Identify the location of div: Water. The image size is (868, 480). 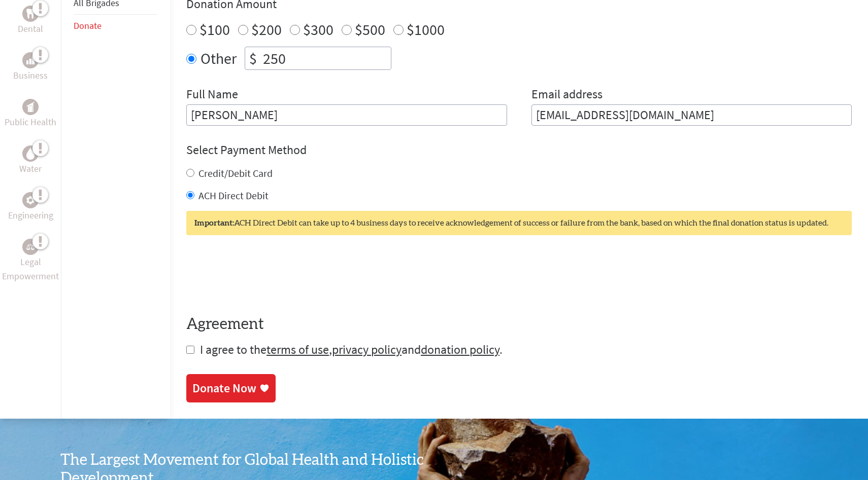
(30, 154).